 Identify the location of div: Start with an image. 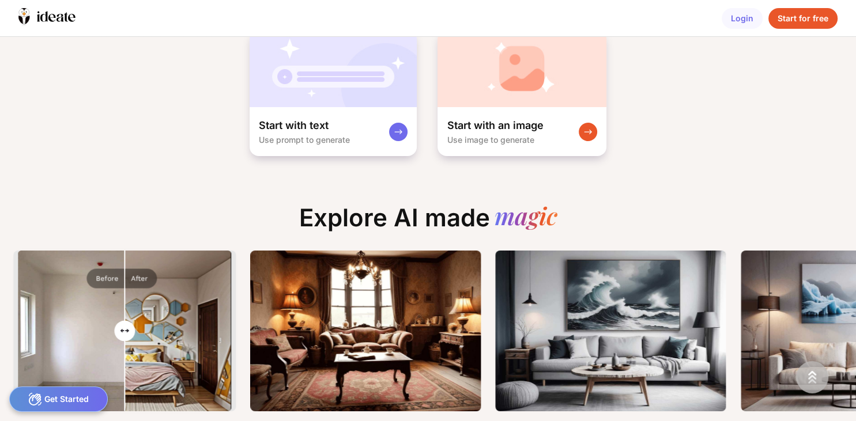
(495, 126).